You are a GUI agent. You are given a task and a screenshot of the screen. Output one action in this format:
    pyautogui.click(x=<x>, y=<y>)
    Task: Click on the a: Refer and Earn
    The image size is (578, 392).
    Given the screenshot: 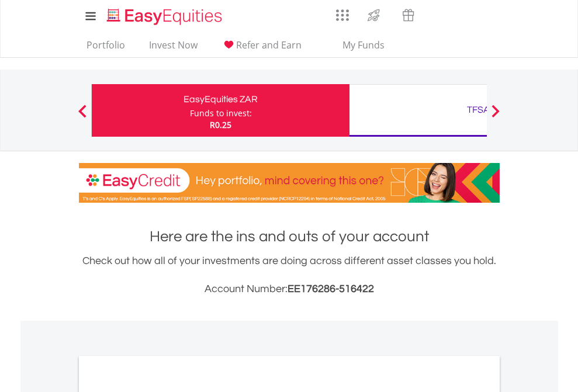 What is the action you would take?
    pyautogui.click(x=261, y=48)
    